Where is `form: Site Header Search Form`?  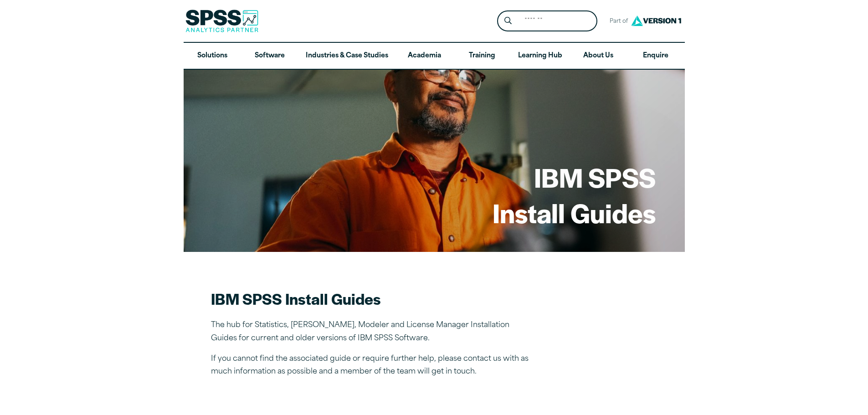
form: Site Header Search Form is located at coordinates (547, 21).